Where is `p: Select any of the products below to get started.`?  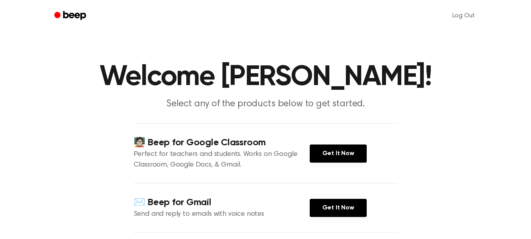 p: Select any of the products below to get started. is located at coordinates (266, 104).